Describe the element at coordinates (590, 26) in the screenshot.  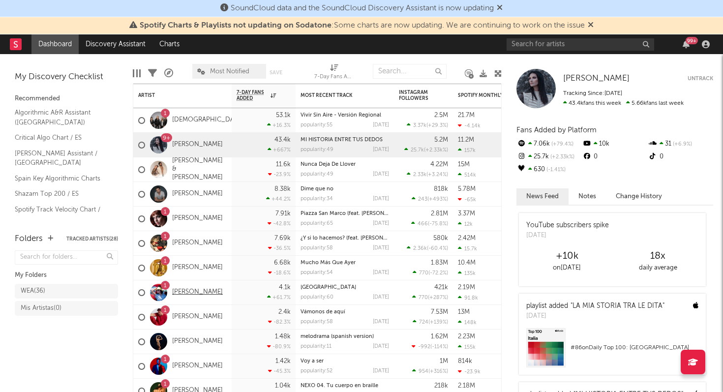
I see `span: Dismiss` at that location.